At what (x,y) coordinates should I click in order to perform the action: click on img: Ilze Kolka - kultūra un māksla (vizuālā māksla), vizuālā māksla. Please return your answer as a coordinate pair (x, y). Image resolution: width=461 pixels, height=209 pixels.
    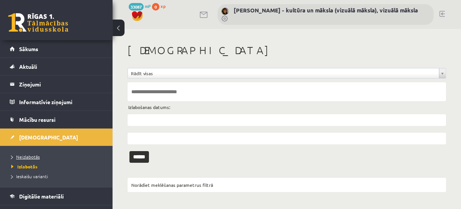
    Looking at the image, I should click on (225, 11).